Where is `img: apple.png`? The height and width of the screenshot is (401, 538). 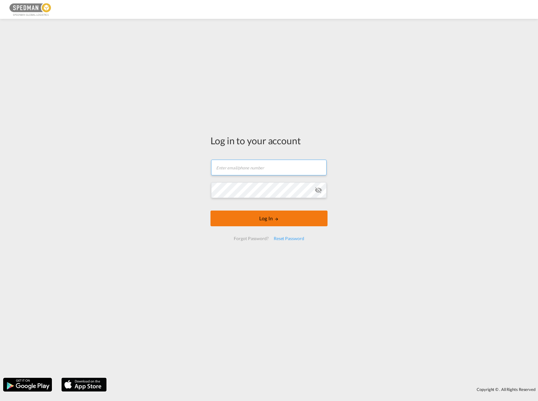
img: apple.png is located at coordinates (84, 385).